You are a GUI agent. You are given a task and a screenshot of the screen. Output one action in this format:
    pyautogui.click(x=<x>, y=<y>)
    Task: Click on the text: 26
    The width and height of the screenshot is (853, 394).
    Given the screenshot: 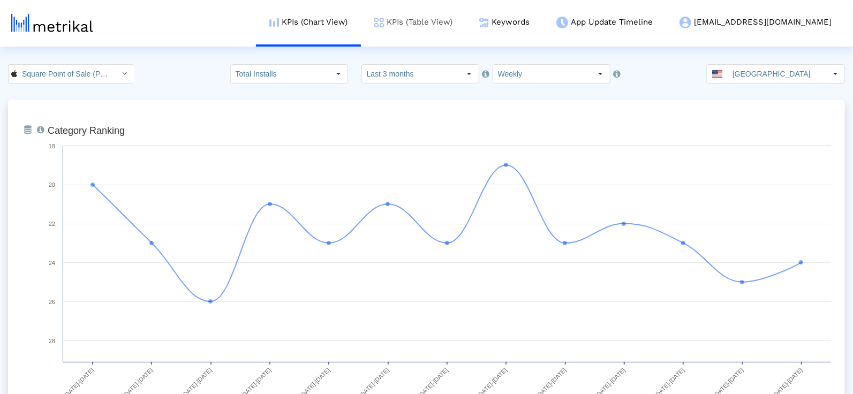 What is the action you would take?
    pyautogui.click(x=52, y=302)
    